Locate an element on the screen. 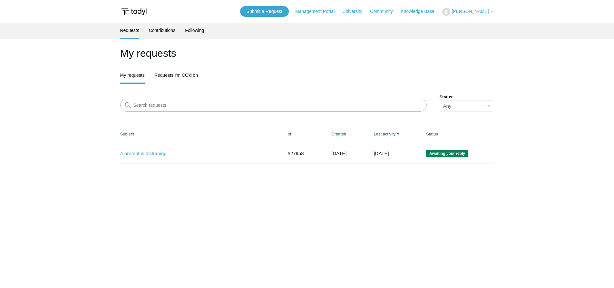  span: We are waiting for you to respond is located at coordinates (447, 154).